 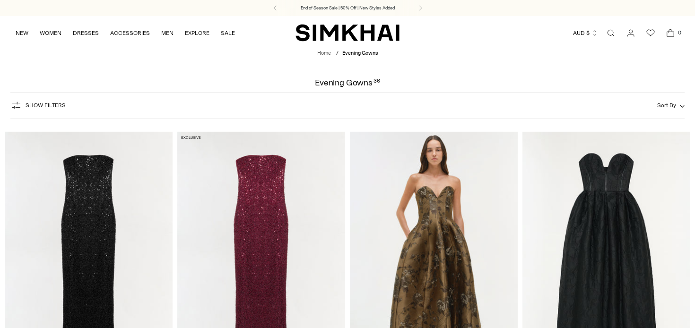 I want to click on span: Sort By, so click(x=666, y=105).